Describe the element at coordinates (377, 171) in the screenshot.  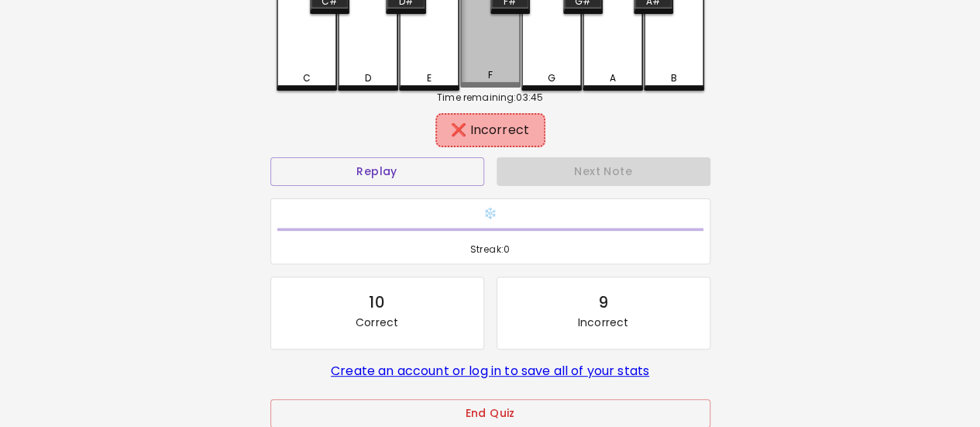
I see `button: Replay` at that location.